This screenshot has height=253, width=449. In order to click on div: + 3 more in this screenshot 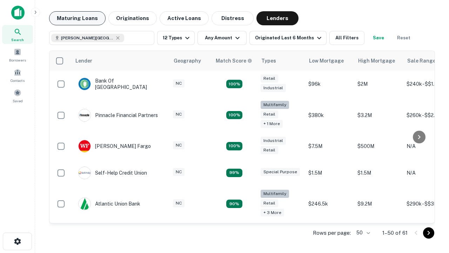, I will do `click(272, 212)`.